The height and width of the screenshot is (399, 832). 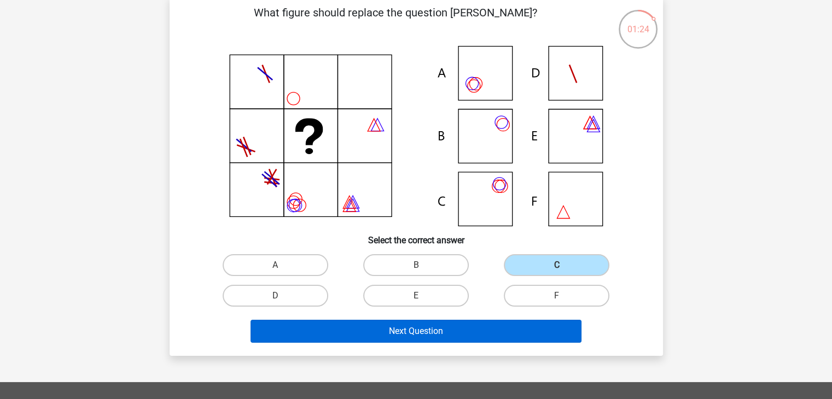 I want to click on label: C, so click(x=556, y=265).